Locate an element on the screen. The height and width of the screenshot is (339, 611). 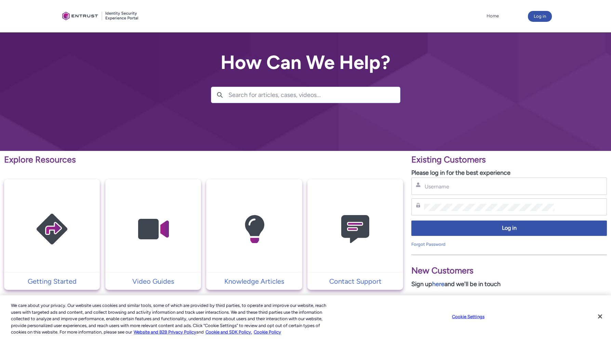
a: Home is located at coordinates (493, 16).